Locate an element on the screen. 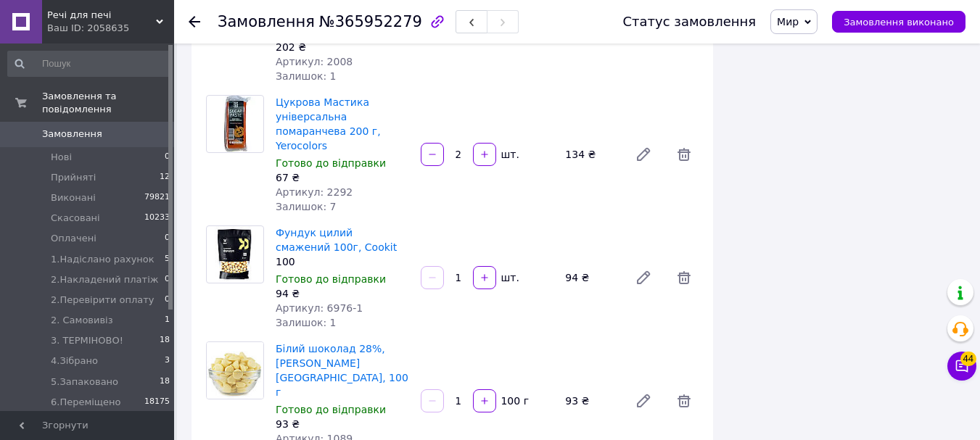 The height and width of the screenshot is (440, 980). span: 44 is located at coordinates (968, 359).